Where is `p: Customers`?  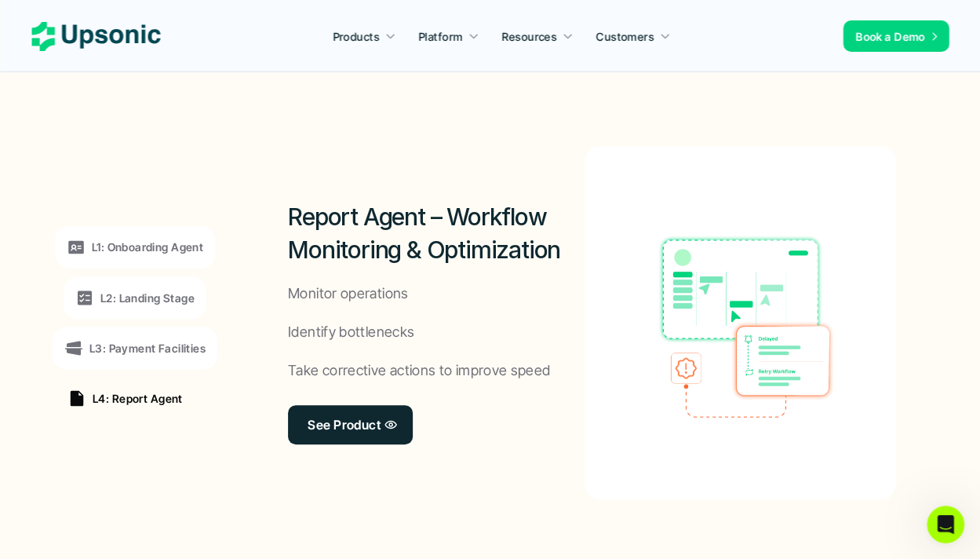 p: Customers is located at coordinates (626, 36).